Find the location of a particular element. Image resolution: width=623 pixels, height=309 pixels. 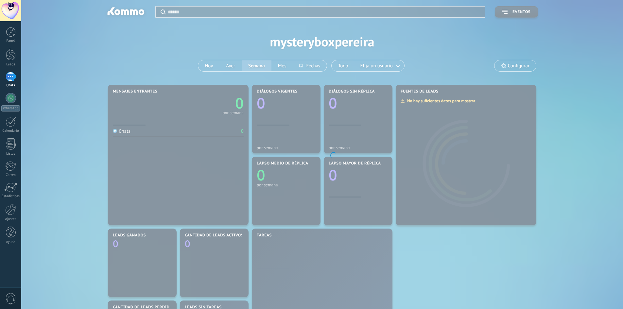

div: Listas is located at coordinates (11, 154).